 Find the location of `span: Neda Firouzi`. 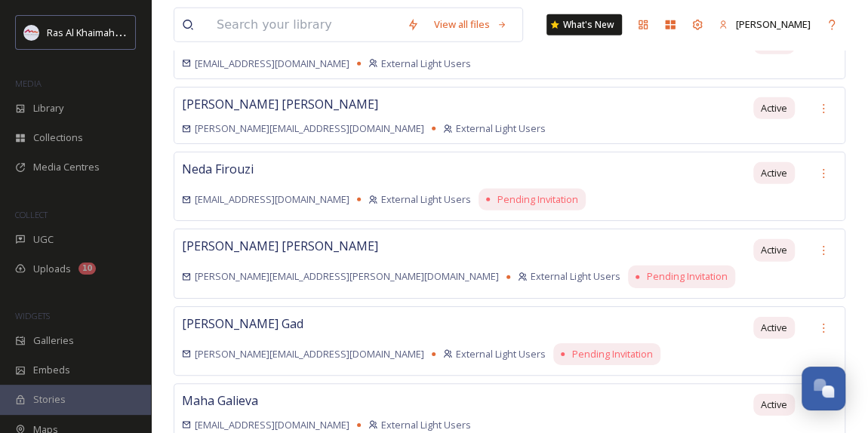

span: Neda Firouzi is located at coordinates (217, 169).